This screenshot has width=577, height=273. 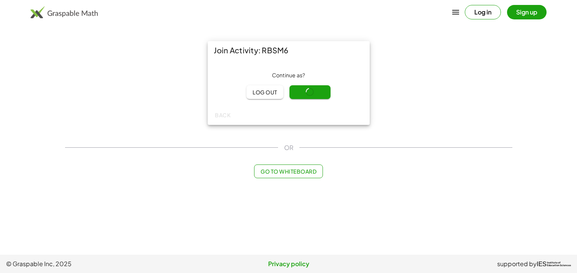 What do you see at coordinates (526, 12) in the screenshot?
I see `button: Sign up` at bounding box center [526, 12].